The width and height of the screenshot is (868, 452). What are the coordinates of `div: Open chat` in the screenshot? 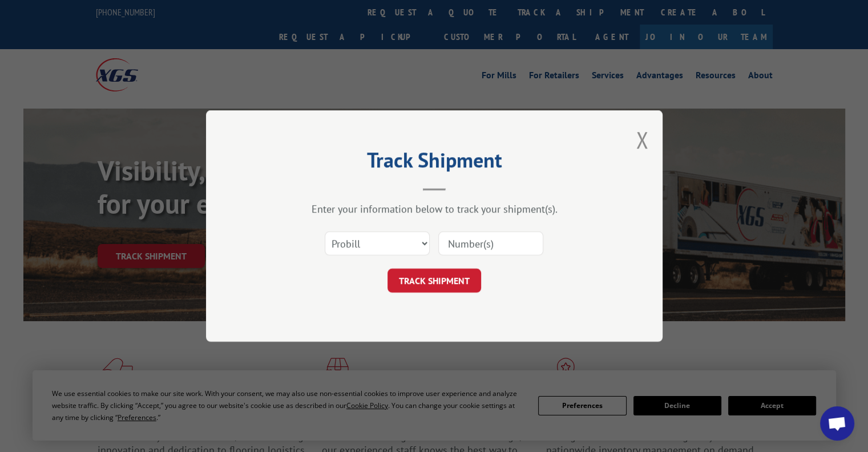 It's located at (837, 423).